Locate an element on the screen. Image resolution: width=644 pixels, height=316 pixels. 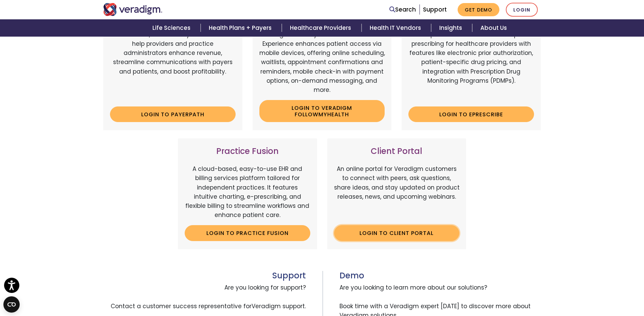
a: Login to Veradigm FollowMyHealth is located at coordinates (322, 111).